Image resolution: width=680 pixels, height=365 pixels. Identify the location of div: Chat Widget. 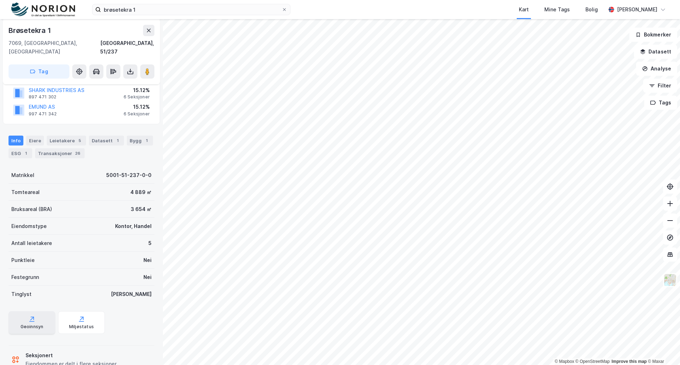
(662, 348).